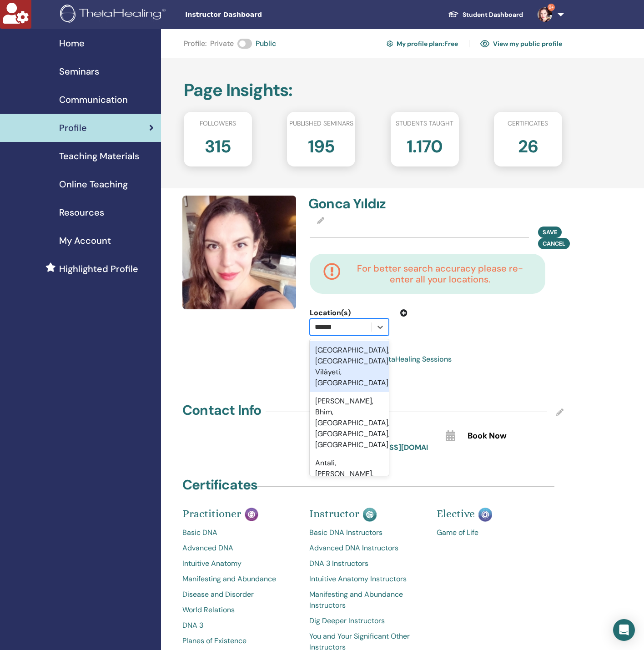 This screenshot has height=650, width=644. What do you see at coordinates (422, 44) in the screenshot?
I see `a: My profile plan:Free` at bounding box center [422, 44].